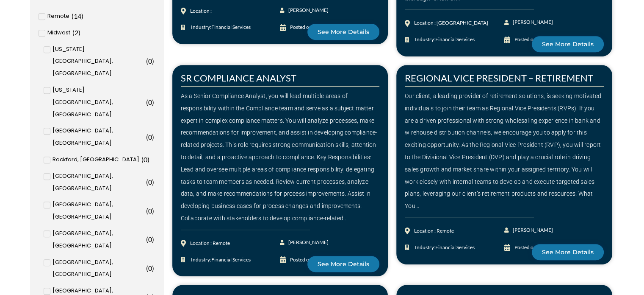 The image size is (644, 295). Describe the element at coordinates (504, 151) in the screenshot. I see `div: Our client, a leading provider of retirement solutions, is seeking motivated individuals to join ...` at that location.